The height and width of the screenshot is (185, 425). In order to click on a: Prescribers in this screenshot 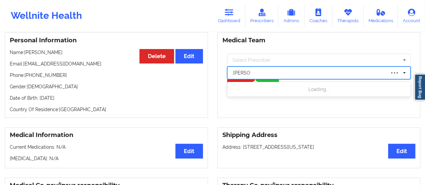, I will do `click(262, 16)`.